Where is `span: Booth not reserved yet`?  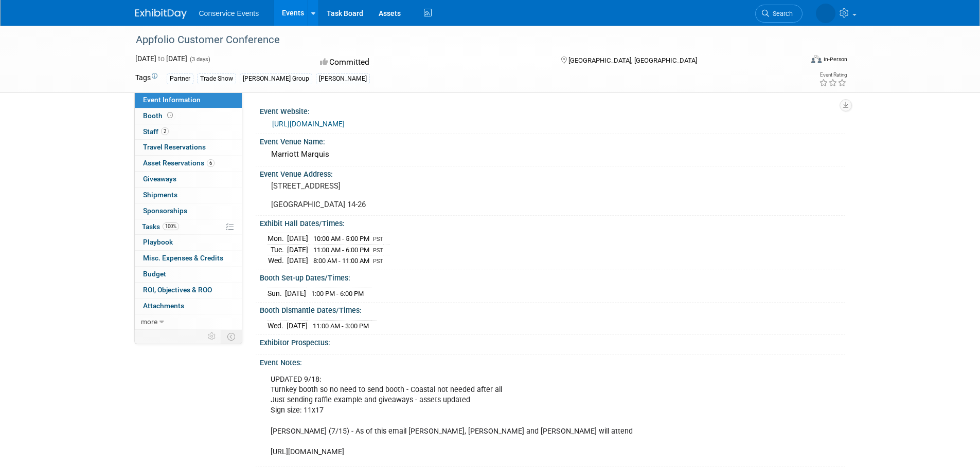 span: Booth not reserved yet is located at coordinates (170, 116).